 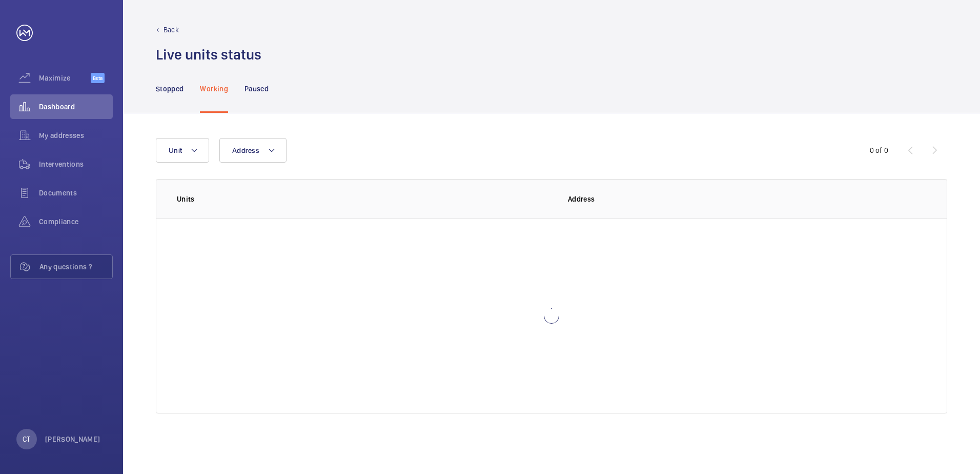 I want to click on p: Address, so click(x=747, y=199).